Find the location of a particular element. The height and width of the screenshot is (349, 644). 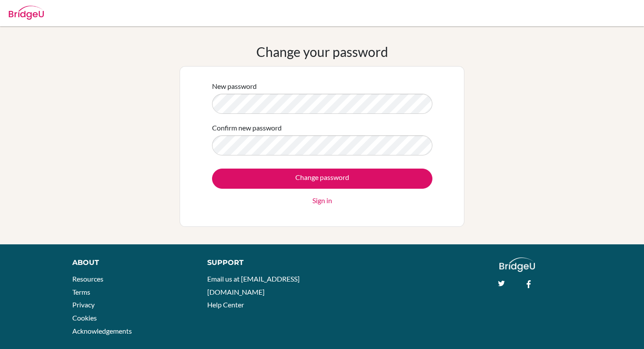

img: Bridge-U is located at coordinates (27, 13).